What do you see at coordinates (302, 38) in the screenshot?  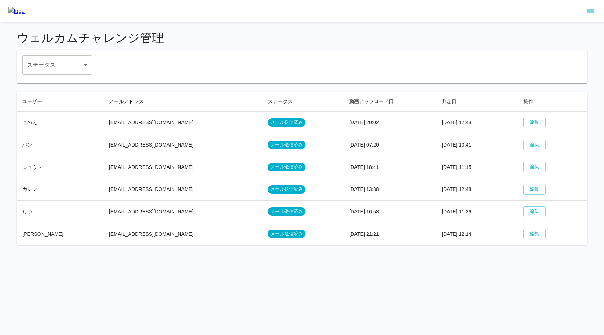 I see `h4: ウェルカムチャレンジ管理` at bounding box center [302, 38].